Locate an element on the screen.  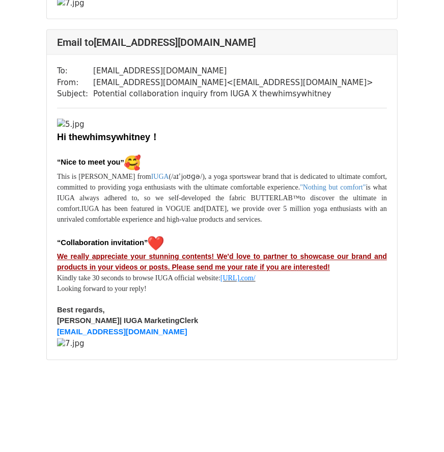
span: Best regards, is located at coordinates (81, 310).